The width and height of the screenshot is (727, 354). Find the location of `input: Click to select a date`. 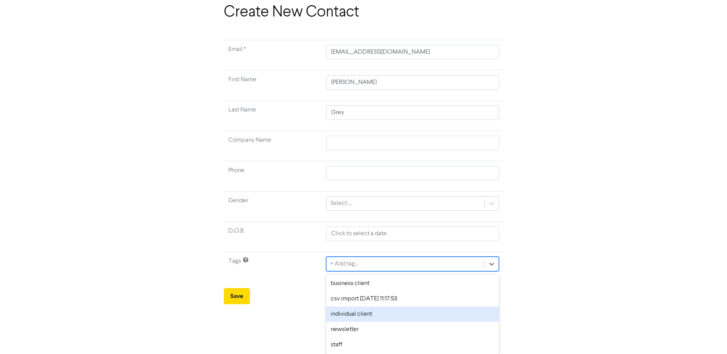

input: Click to select a date is located at coordinates (413, 234).